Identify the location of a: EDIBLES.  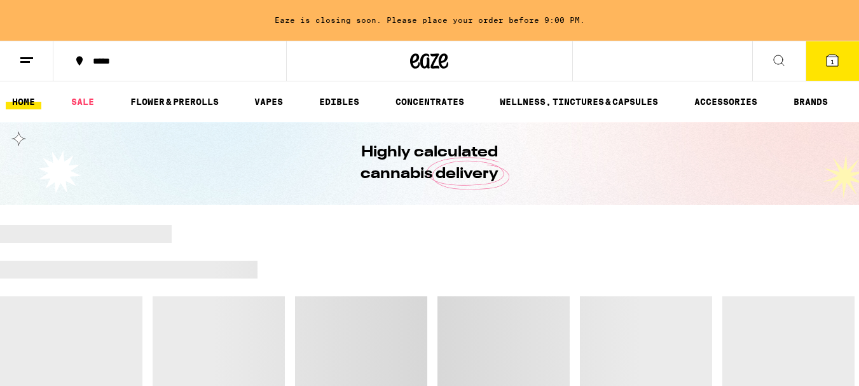
(339, 102).